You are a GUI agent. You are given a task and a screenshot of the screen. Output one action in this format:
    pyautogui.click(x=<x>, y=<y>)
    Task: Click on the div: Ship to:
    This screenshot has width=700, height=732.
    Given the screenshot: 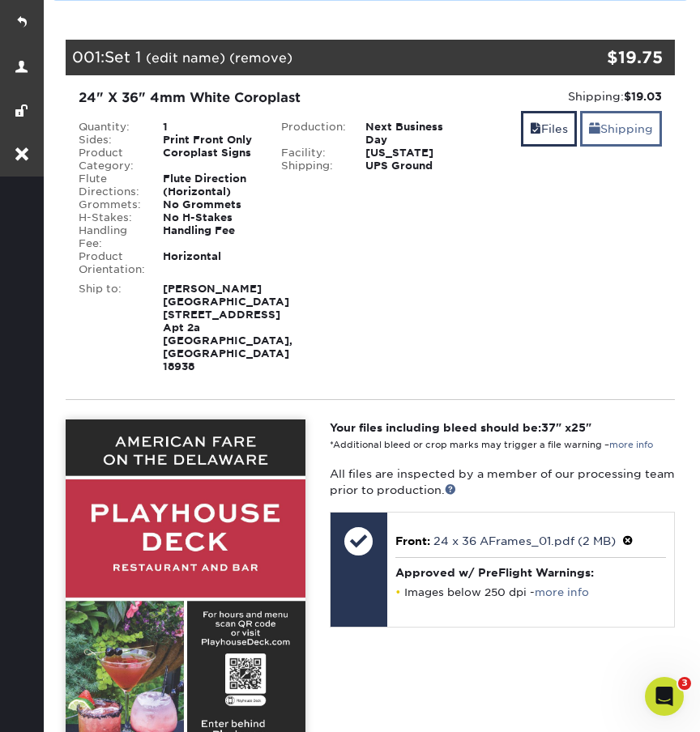 What is the action you would take?
    pyautogui.click(x=109, y=328)
    